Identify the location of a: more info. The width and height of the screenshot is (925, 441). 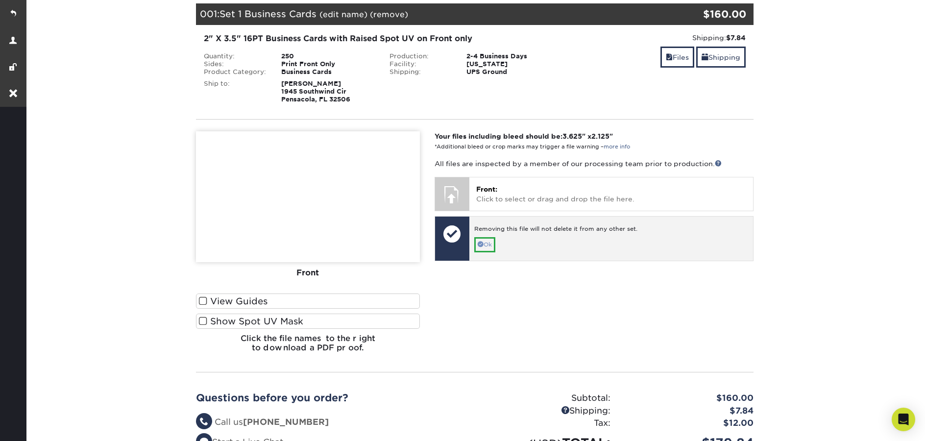
(617, 147).